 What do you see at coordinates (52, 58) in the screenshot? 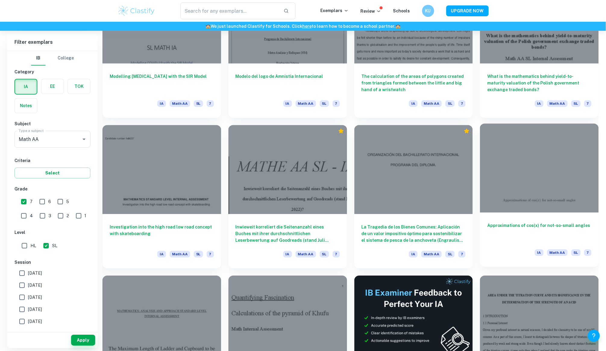
I see `div: Filter type choice` at bounding box center [52, 58].